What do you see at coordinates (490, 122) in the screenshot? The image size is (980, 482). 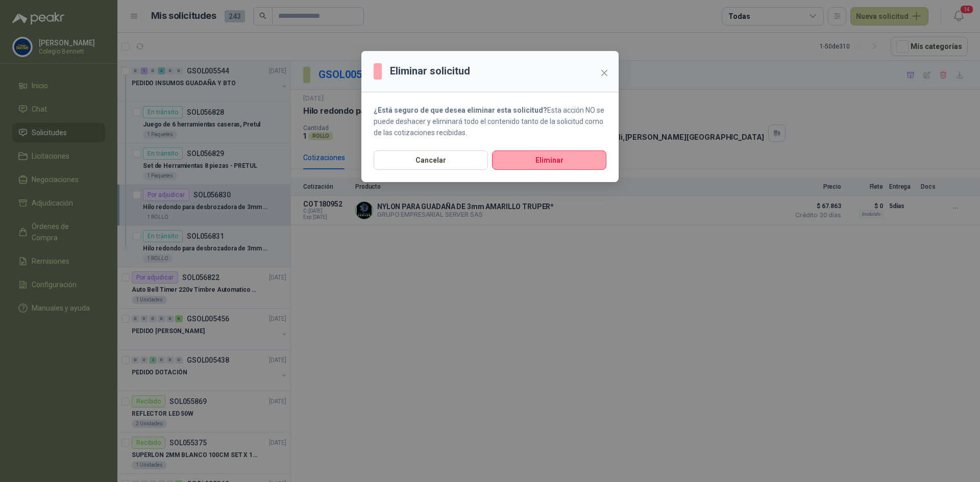 I see `p: Esta acción NO se puede deshacer y eliminará todo el contenido tanto de la solicitud como de las ...` at bounding box center [490, 122].